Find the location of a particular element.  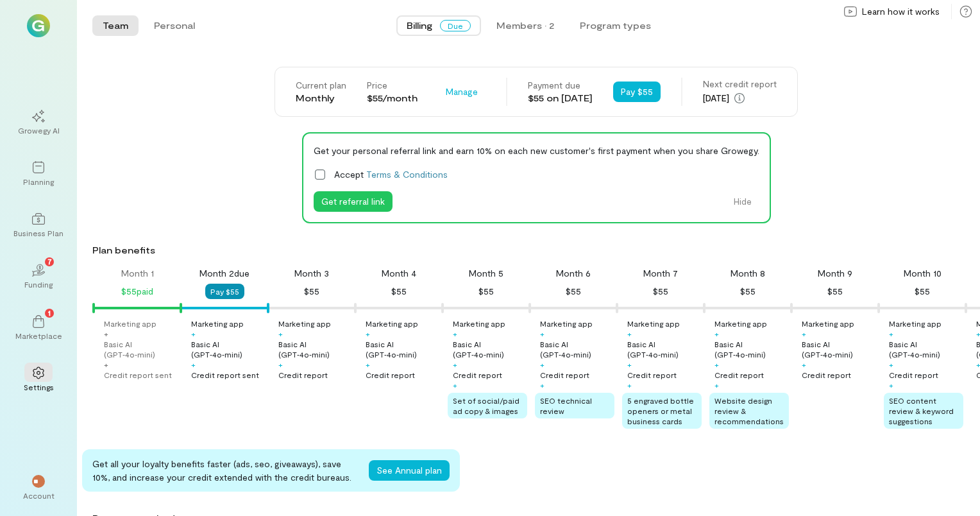

div: Current plan is located at coordinates (320, 85).